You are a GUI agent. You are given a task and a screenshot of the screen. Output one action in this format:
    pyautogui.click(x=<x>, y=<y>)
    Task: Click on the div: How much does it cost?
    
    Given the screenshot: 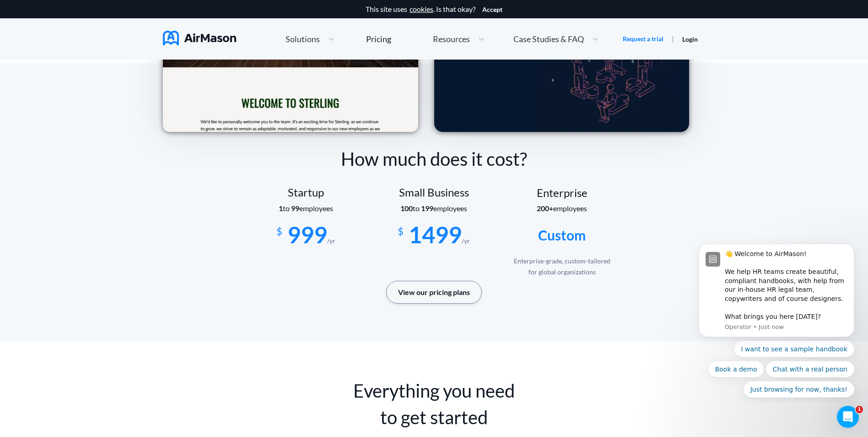 What is the action you would take?
    pyautogui.click(x=434, y=159)
    